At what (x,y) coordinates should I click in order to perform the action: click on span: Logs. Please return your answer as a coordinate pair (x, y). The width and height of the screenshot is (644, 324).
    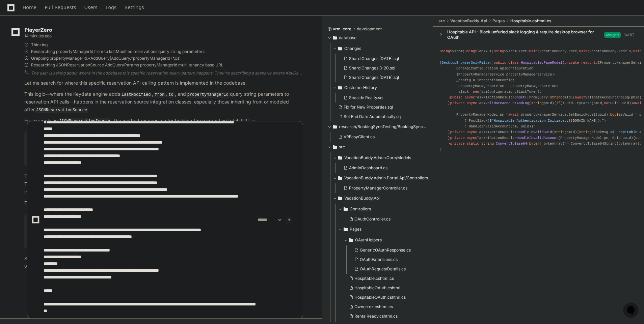
    Looking at the image, I should click on (111, 7).